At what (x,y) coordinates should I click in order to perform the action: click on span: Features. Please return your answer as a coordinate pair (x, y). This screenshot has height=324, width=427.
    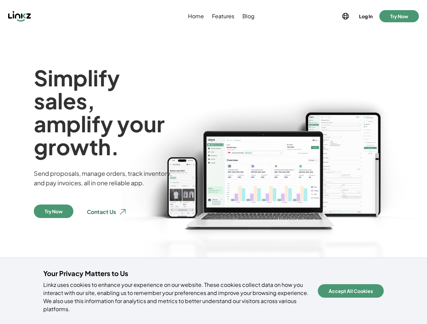
    Looking at the image, I should click on (223, 16).